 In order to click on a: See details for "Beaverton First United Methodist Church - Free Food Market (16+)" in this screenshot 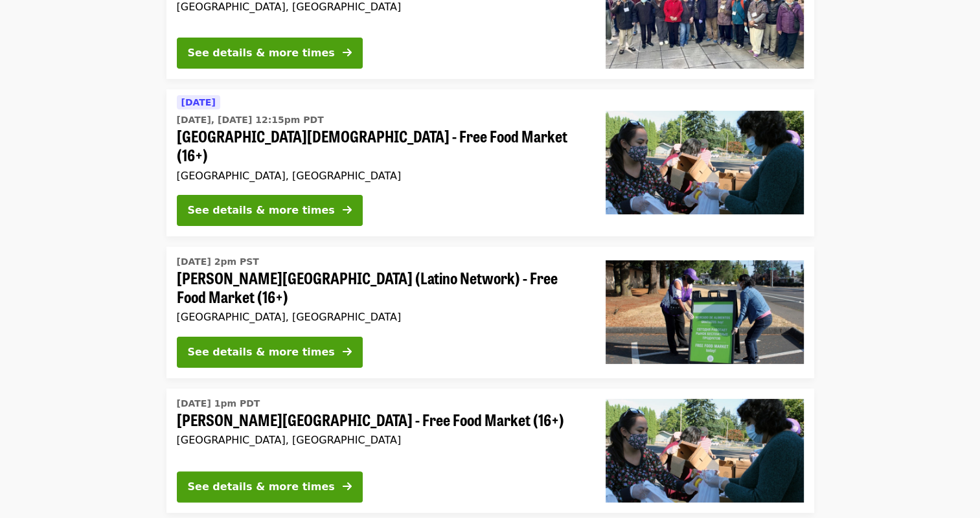, I will do `click(490, 163)`.